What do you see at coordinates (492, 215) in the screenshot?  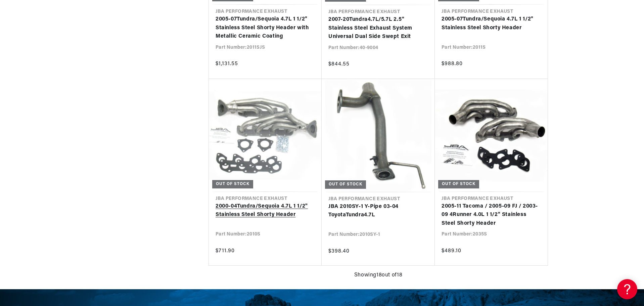 I see `a: 2005-11 Tacoma / 2005-09 FJ / 2003-09 4Runner 4.0L 1 1/2" Stainless Steel Shorty Header` at bounding box center [492, 215].